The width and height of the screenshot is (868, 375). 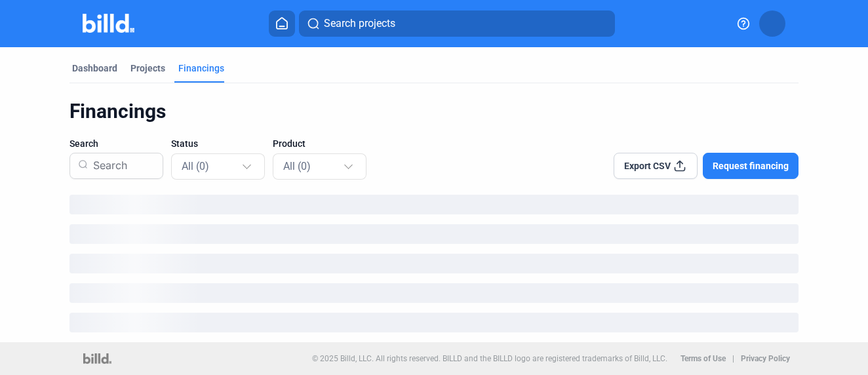 I want to click on input: Search, so click(x=121, y=166).